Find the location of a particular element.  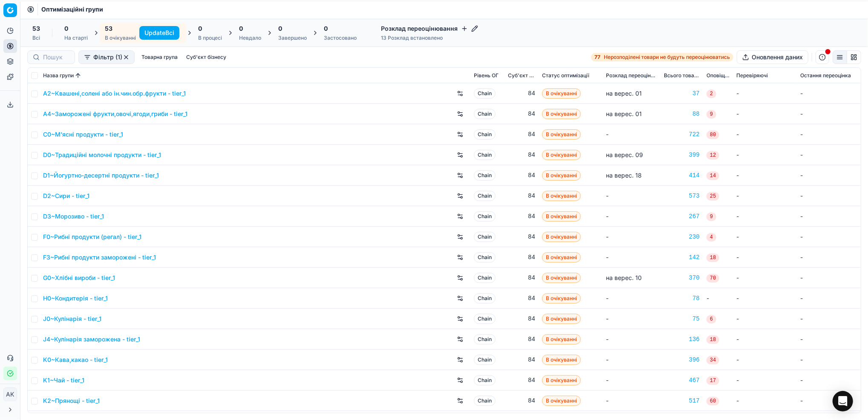

button: Оновлення даних is located at coordinates (773, 57).